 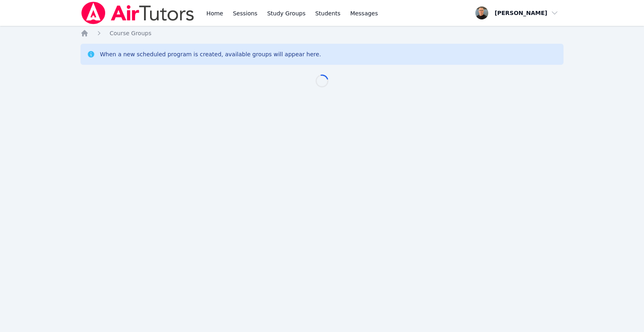 I want to click on img: Air Tutors, so click(x=138, y=13).